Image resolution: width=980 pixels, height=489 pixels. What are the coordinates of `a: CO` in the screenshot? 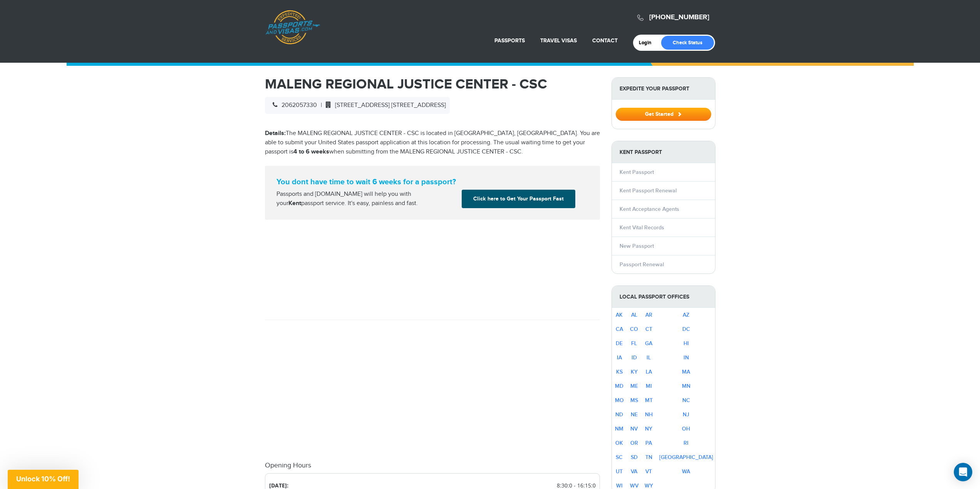 It's located at (634, 329).